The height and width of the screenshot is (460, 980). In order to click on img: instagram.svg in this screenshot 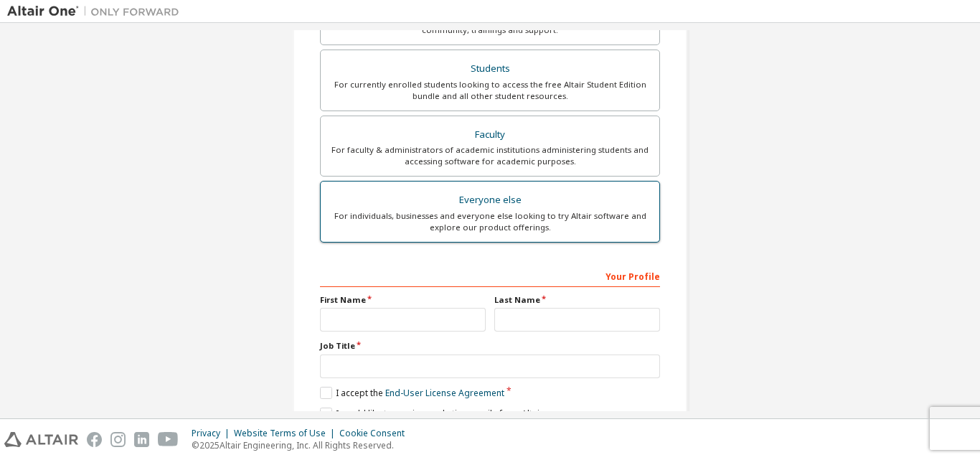, I will do `click(118, 440)`.